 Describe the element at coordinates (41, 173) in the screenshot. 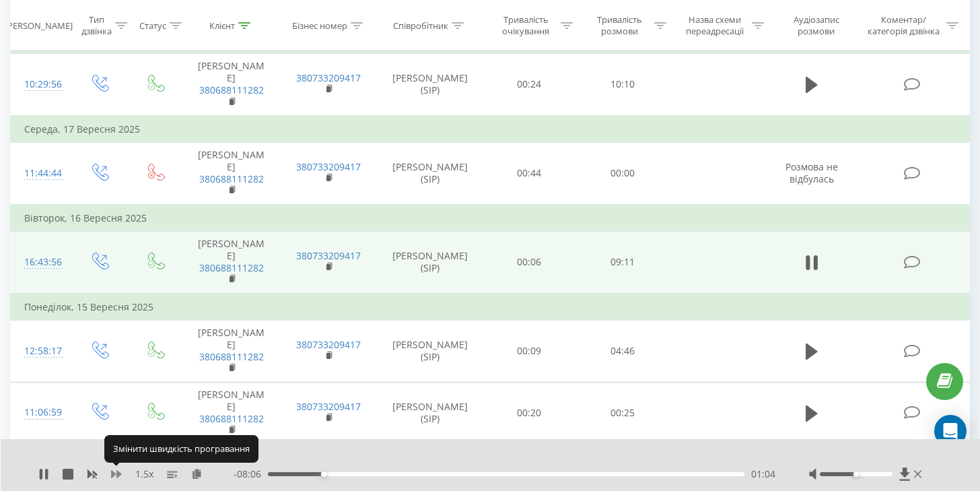

I see `div: 11:44:44` at that location.